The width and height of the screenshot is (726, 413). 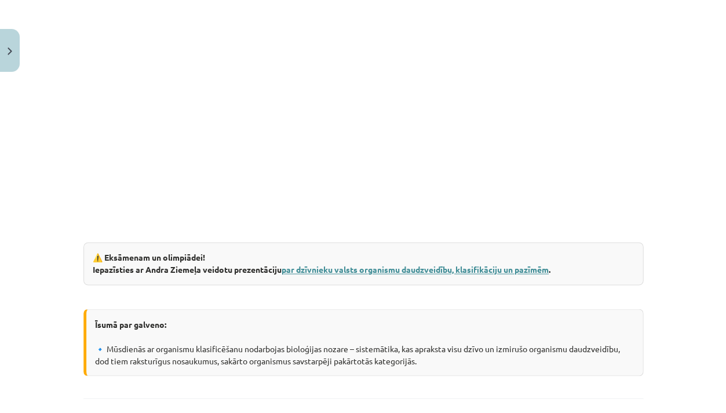 What do you see at coordinates (415, 269) in the screenshot?
I see `a: par dzīvnieku valsts organismu daudzveidību, klasifikāciju un pazīmēm` at bounding box center [415, 269].